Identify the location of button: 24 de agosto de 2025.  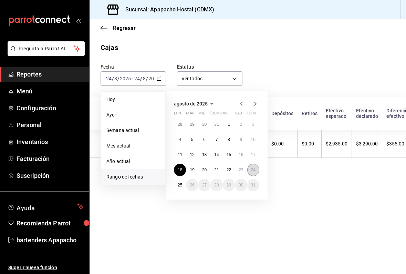
(253, 170).